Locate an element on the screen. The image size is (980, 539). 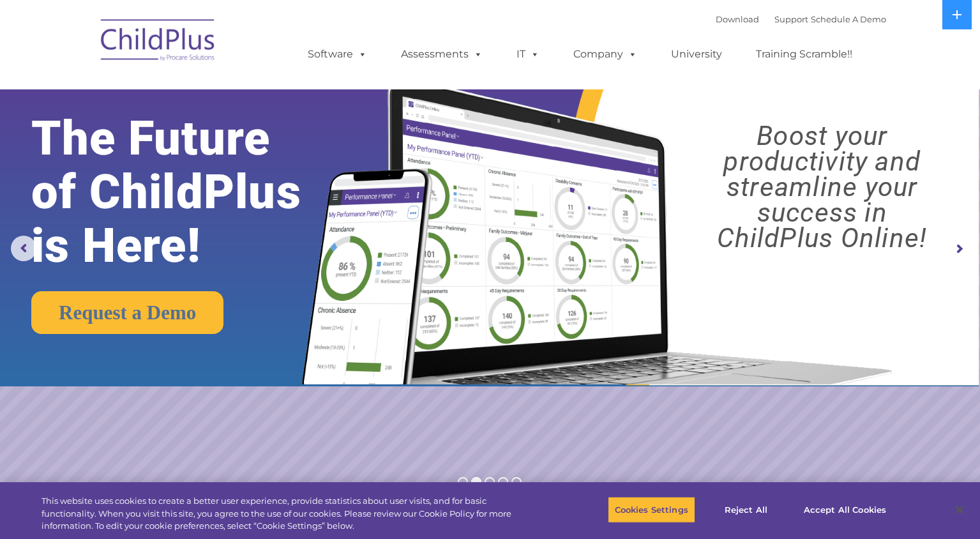
button: Reject All is located at coordinates (746, 509).